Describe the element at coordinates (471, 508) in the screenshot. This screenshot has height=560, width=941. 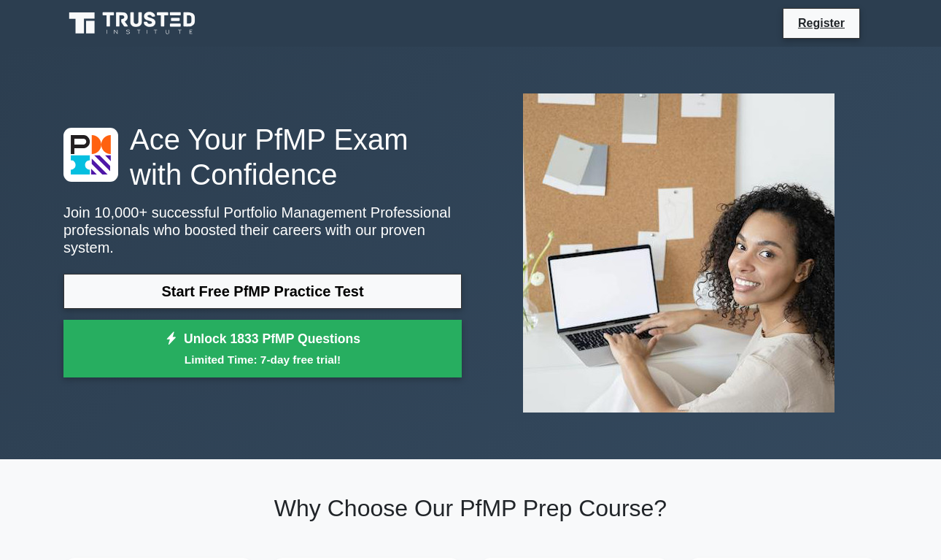
I see `h2: Why Choose Our PfMP Prep Course?` at that location.